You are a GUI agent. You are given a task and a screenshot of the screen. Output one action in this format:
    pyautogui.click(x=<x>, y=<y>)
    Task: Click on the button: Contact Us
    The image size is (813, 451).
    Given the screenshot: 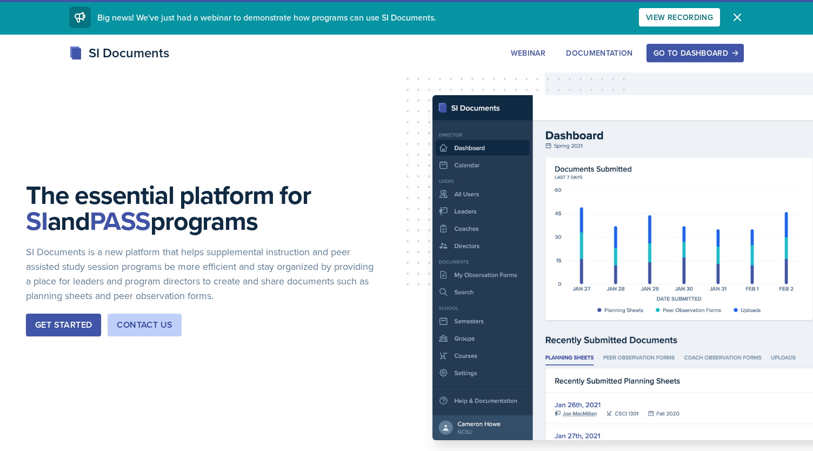 What is the action you would take?
    pyautogui.click(x=144, y=325)
    